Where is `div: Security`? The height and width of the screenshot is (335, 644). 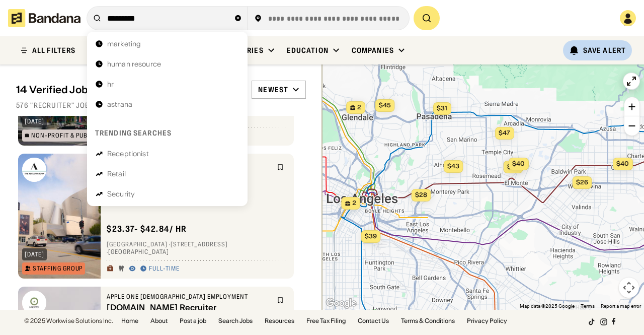 div: Security is located at coordinates (120, 194).